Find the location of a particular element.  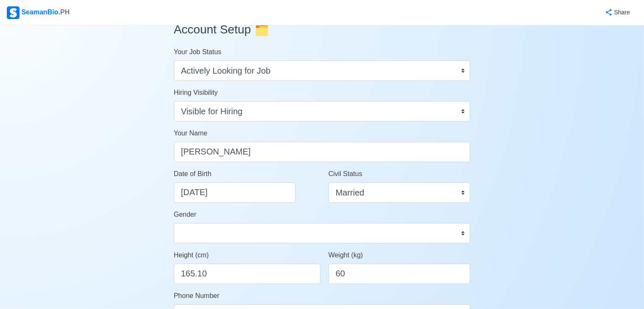

span: .PH is located at coordinates (64, 12).